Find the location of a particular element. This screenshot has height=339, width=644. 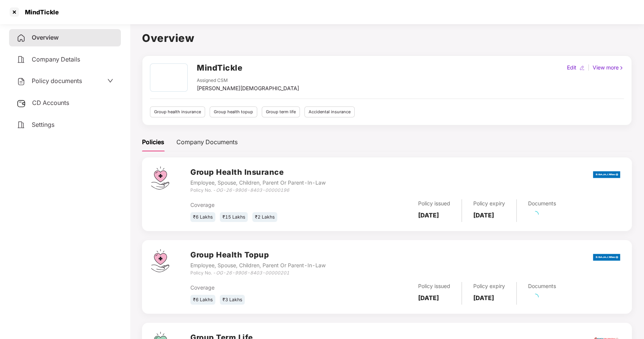

div: Accidental insurance is located at coordinates (329, 112).